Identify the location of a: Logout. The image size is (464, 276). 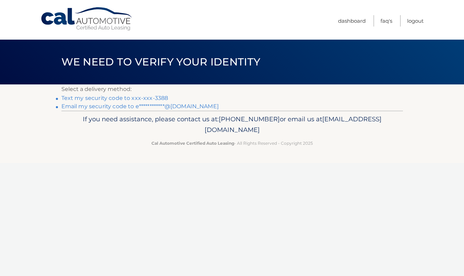
(415, 21).